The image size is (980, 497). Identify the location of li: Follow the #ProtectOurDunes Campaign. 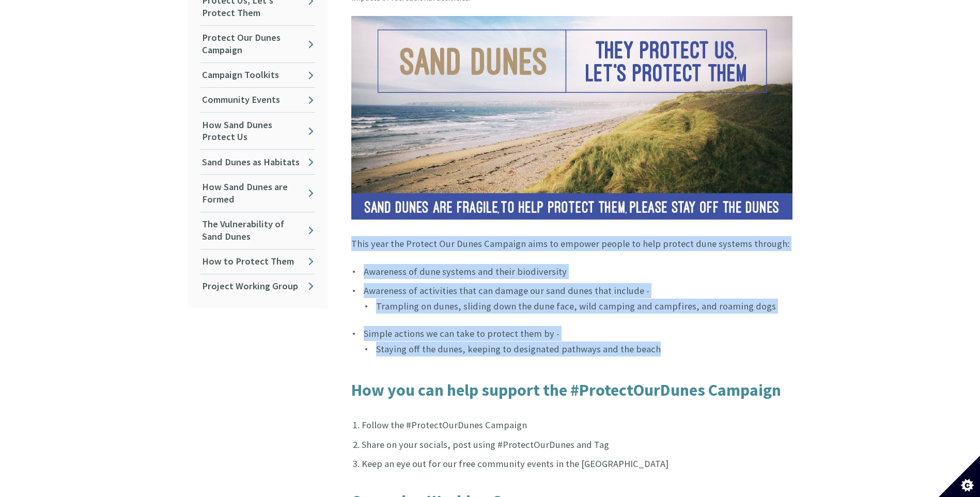
(577, 425).